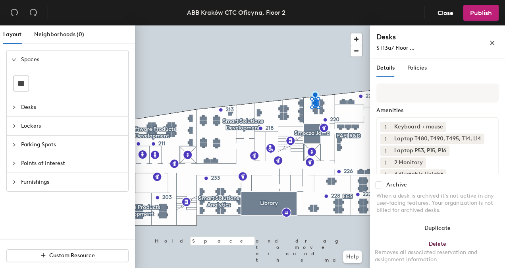 The image size is (505, 268). What do you see at coordinates (438, 110) in the screenshot?
I see `div: Amenities` at bounding box center [438, 110].